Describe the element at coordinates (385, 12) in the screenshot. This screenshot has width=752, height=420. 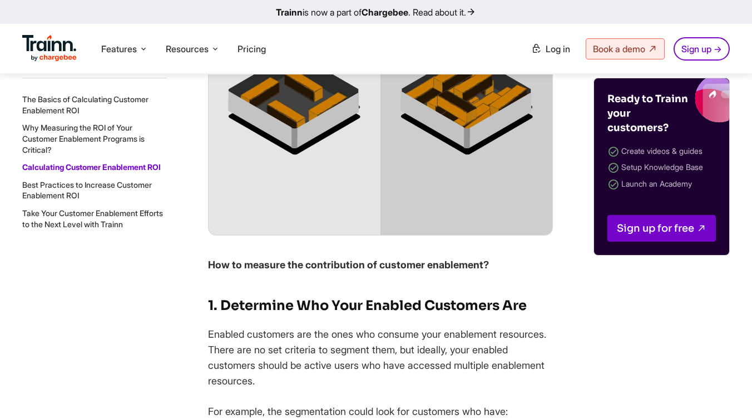
I see `b: Chargebee` at that location.